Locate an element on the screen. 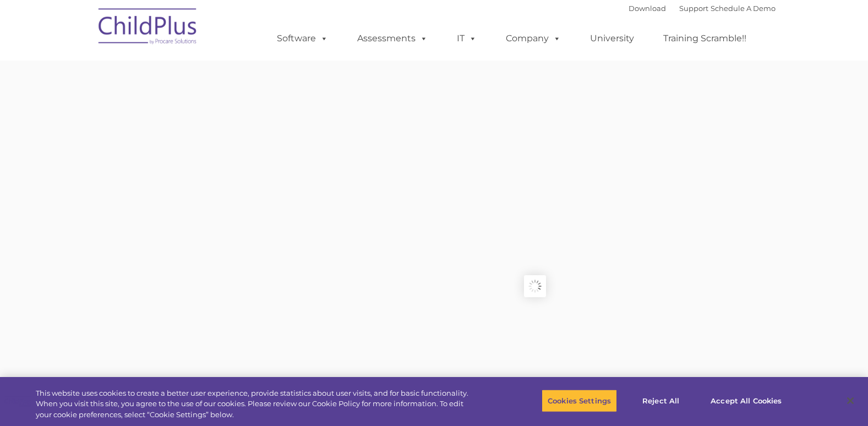  div: This website uses cookies to create a better user experience, provide statistics about user visit... is located at coordinates (256, 404).